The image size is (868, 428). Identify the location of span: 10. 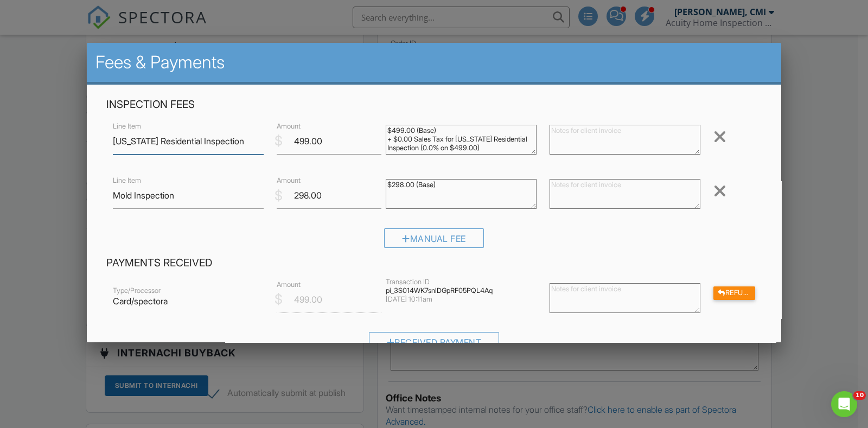
(859, 395).